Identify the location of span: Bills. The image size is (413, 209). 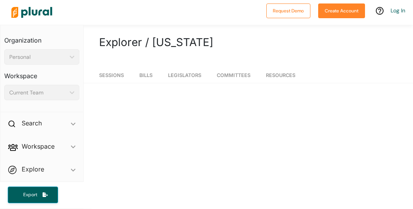
(146, 75).